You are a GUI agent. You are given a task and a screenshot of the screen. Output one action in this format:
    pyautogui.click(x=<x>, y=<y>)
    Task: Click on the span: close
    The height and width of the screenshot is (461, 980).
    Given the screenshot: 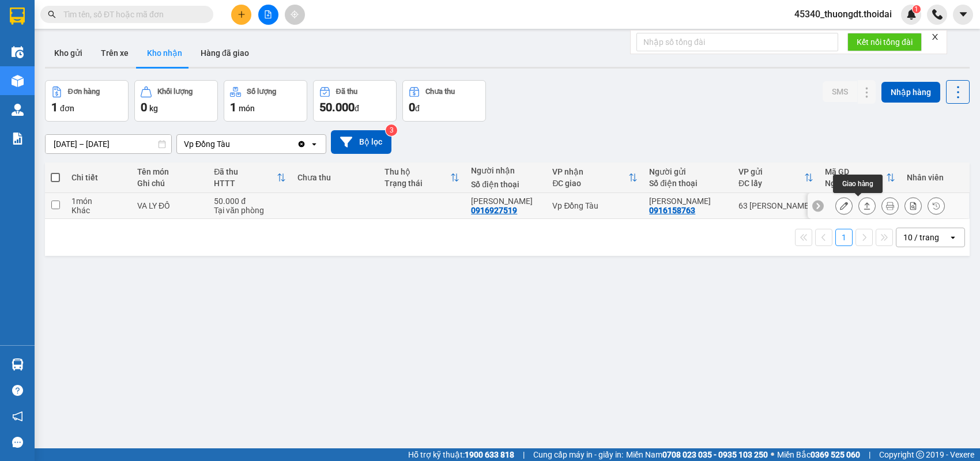 What is the action you would take?
    pyautogui.click(x=935, y=37)
    